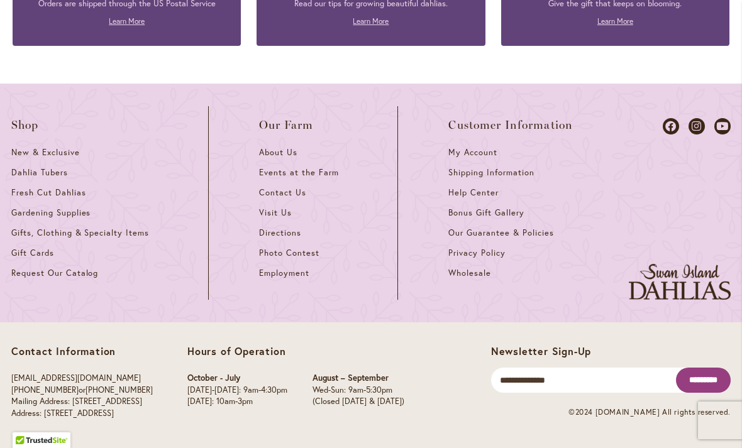 The image size is (742, 448). Describe the element at coordinates (473, 152) in the screenshot. I see `span: My Account` at that location.